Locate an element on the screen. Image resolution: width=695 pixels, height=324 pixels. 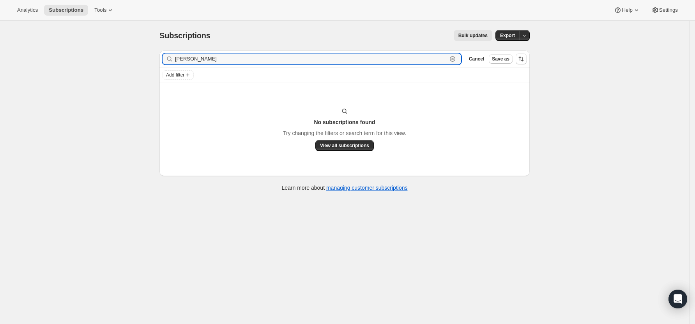
span: Bulk updates is located at coordinates (473, 35).